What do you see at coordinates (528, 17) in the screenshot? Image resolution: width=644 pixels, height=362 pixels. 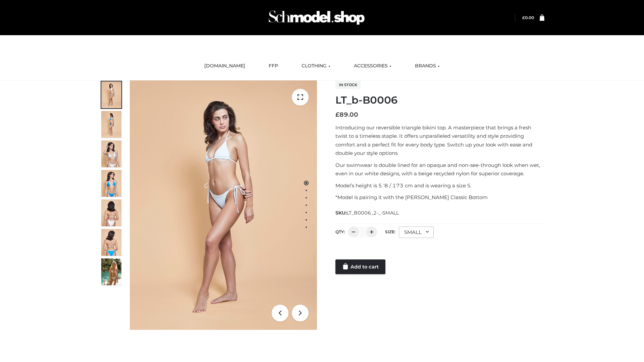 I see `bdi: 0.00` at bounding box center [528, 17].